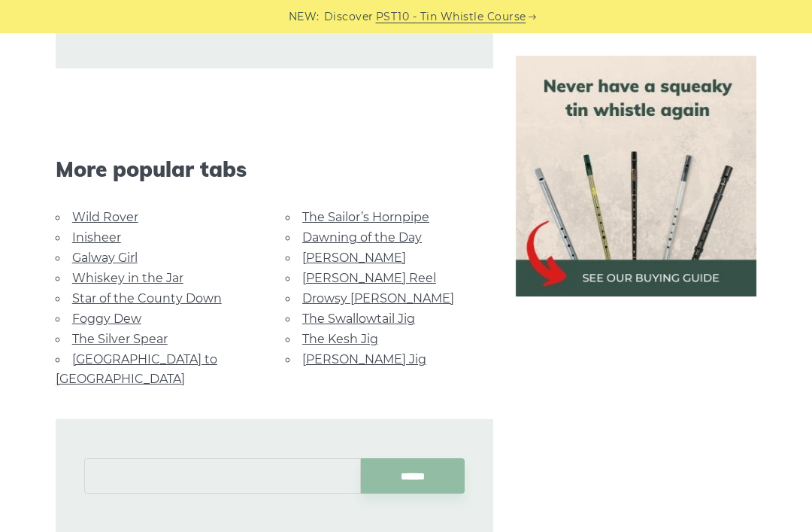 The height and width of the screenshot is (532, 812). I want to click on a: Dawning of the Day, so click(362, 237).